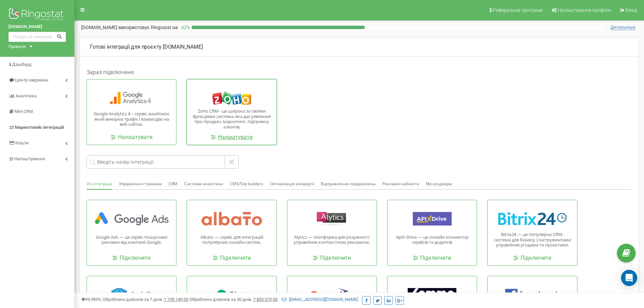 This screenshot has width=644, height=308. I want to click on h1: Зараз підключено, so click(359, 72).